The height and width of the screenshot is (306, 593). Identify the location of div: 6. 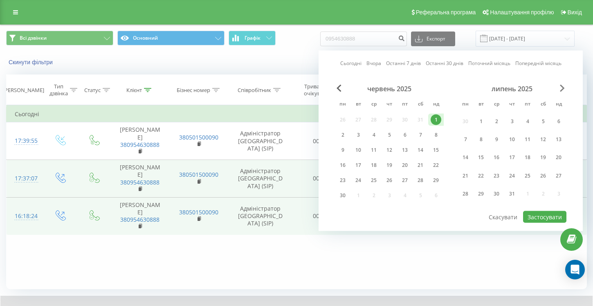
(559, 121).